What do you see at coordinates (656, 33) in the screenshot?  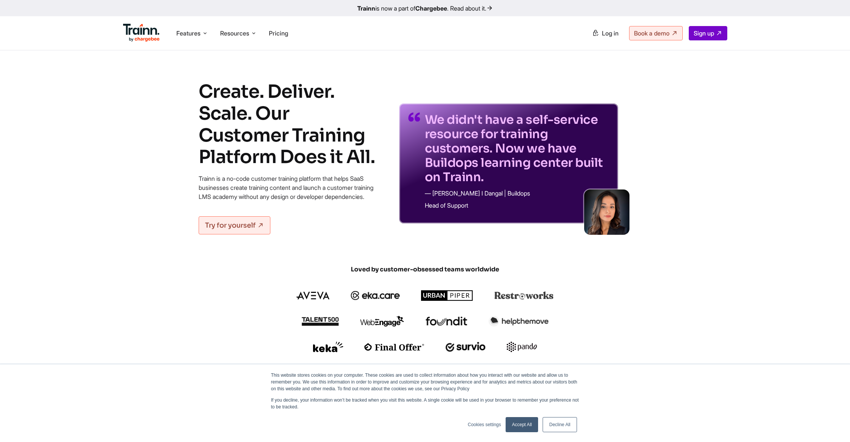 I see `a: Book a demo` at bounding box center [656, 33].